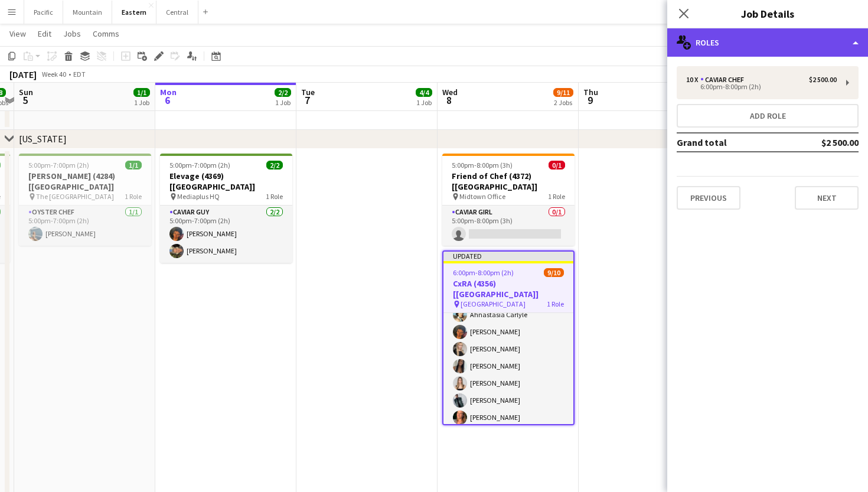 The image size is (868, 492). Describe the element at coordinates (827, 198) in the screenshot. I see `button: Next` at that location.